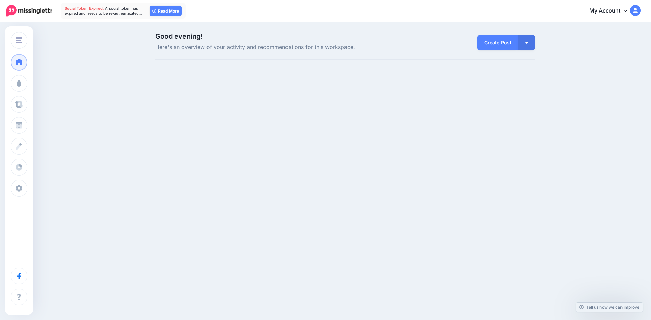  I want to click on span: Here's an overview of your activity and recommendations for this workspace., so click(280, 47).